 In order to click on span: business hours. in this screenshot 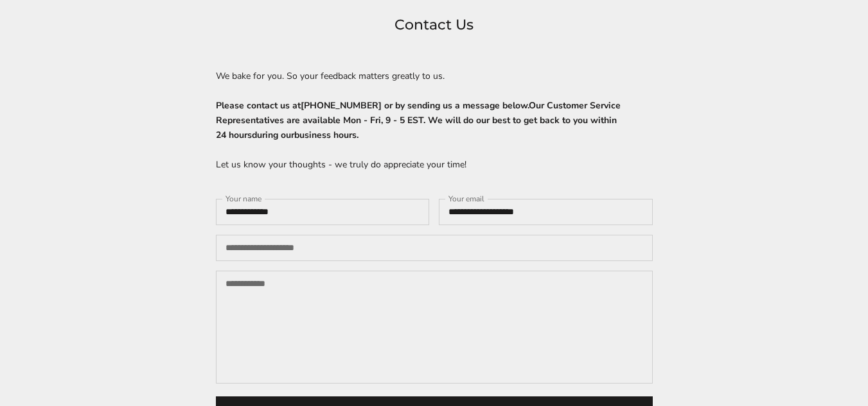, I will do `click(326, 135)`.